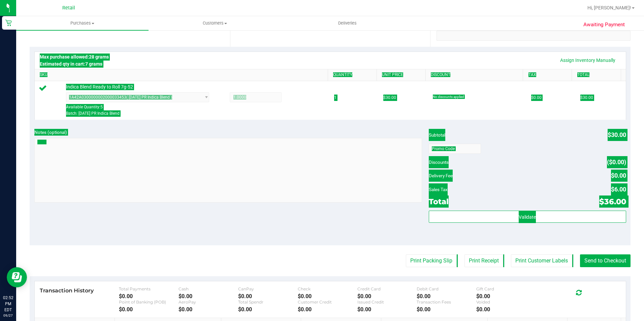  I want to click on span: $6.00, so click(618, 189).